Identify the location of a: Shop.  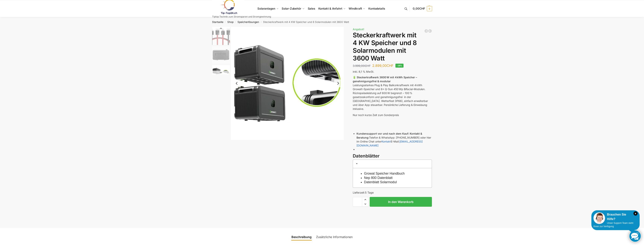
(230, 22).